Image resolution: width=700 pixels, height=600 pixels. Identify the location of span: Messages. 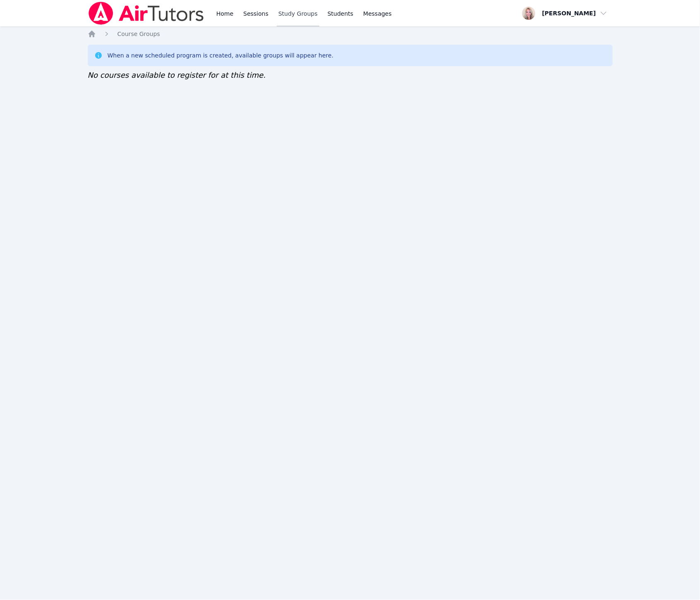
(377, 13).